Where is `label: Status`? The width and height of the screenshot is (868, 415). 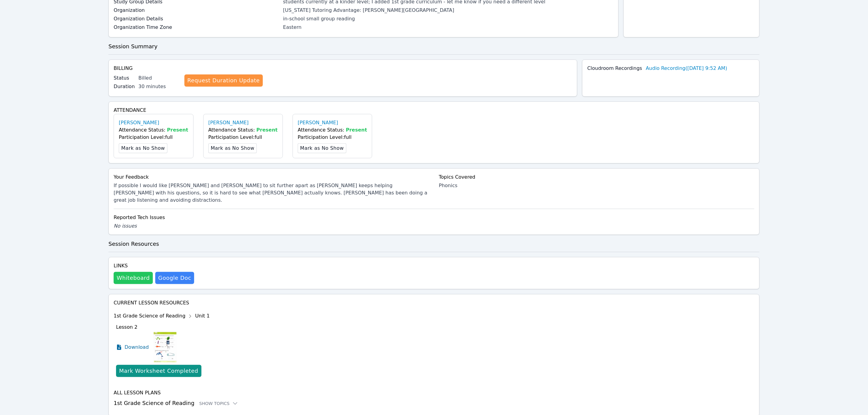
label: Status is located at coordinates (124, 79).